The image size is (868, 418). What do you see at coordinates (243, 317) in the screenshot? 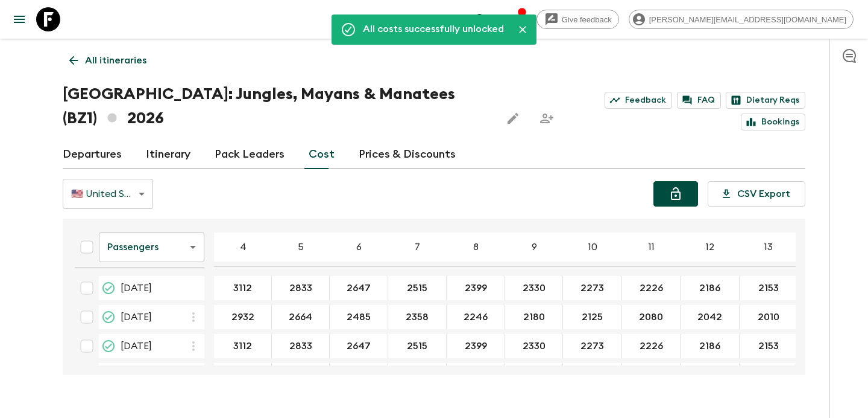
I see `button: 2932` at bounding box center [243, 317].